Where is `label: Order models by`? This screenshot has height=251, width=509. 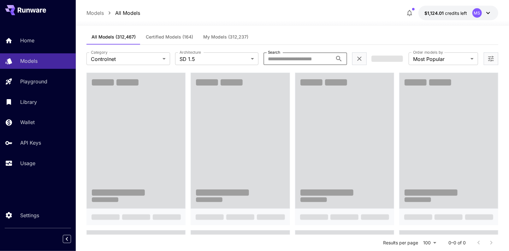
label: Order models by is located at coordinates (428, 52).